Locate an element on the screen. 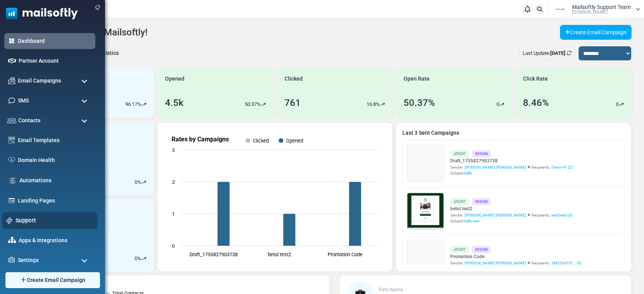  div: 4.5k is located at coordinates (175, 103).